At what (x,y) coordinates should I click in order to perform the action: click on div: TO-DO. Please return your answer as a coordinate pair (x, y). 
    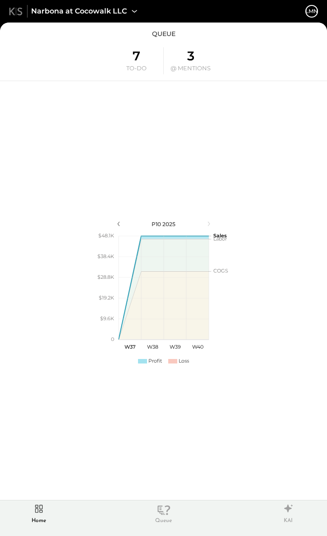
    Looking at the image, I should click on (136, 68).